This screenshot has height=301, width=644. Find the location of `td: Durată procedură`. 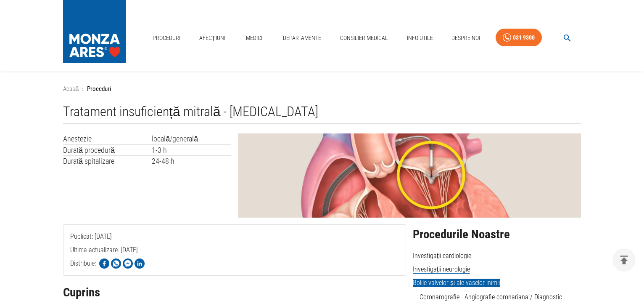

td: Durată procedură is located at coordinates (107, 150).